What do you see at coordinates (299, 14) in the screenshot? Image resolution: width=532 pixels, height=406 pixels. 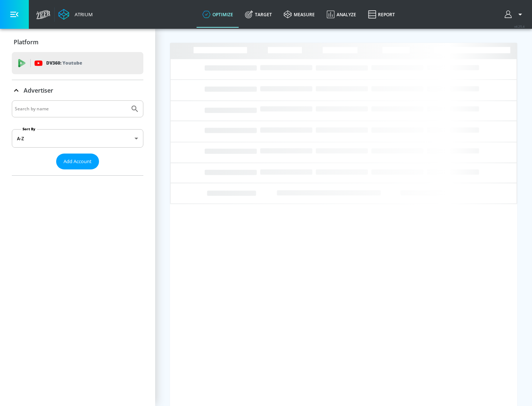 I see `a: measure` at bounding box center [299, 14].